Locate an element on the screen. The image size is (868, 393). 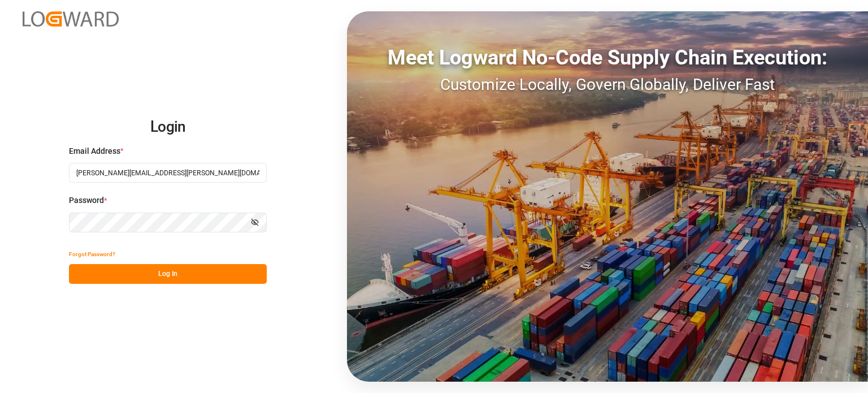
button: Forgot Password? is located at coordinates (92, 254).